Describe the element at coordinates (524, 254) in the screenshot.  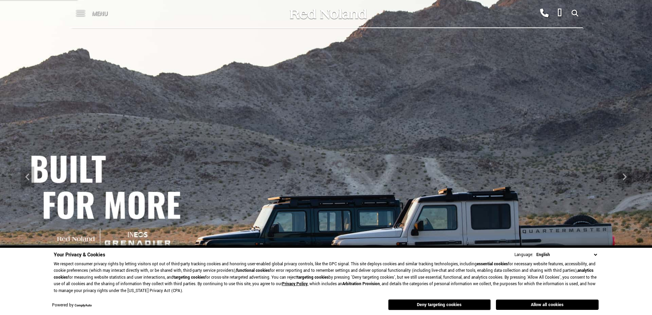
I see `div: Language:` at that location.